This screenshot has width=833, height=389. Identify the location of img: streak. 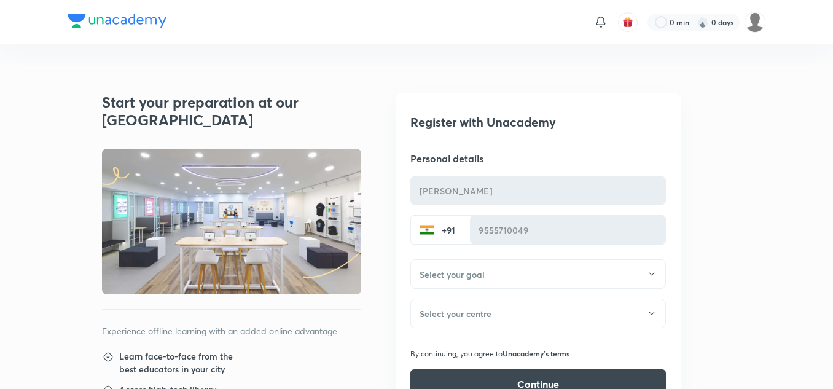
(703, 22).